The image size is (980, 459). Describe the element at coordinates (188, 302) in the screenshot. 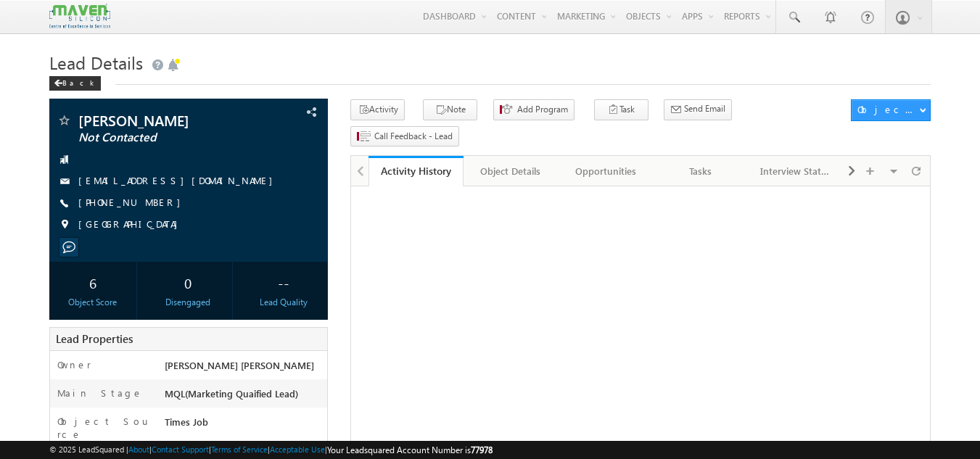

I see `div: Disengaged` at that location.